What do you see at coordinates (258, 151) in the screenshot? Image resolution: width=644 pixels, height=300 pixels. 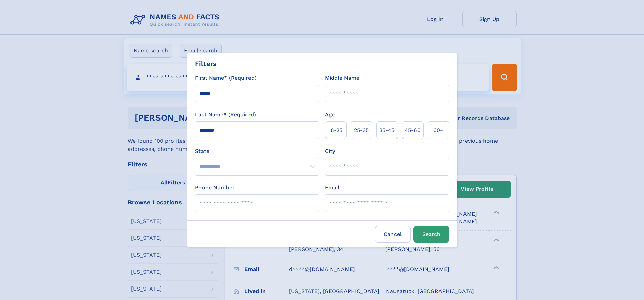 I see `label: State` at bounding box center [258, 151].